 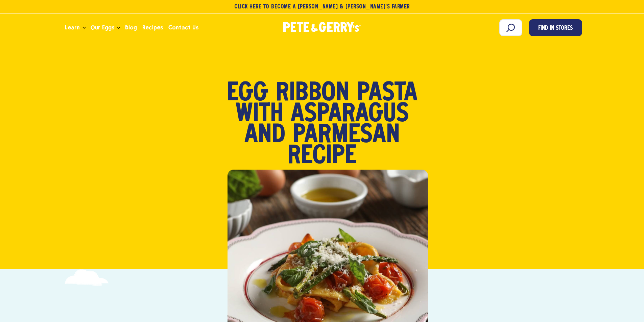 What do you see at coordinates (84, 28) in the screenshot?
I see `button: Open the dropdown menu for Learn` at bounding box center [84, 28].